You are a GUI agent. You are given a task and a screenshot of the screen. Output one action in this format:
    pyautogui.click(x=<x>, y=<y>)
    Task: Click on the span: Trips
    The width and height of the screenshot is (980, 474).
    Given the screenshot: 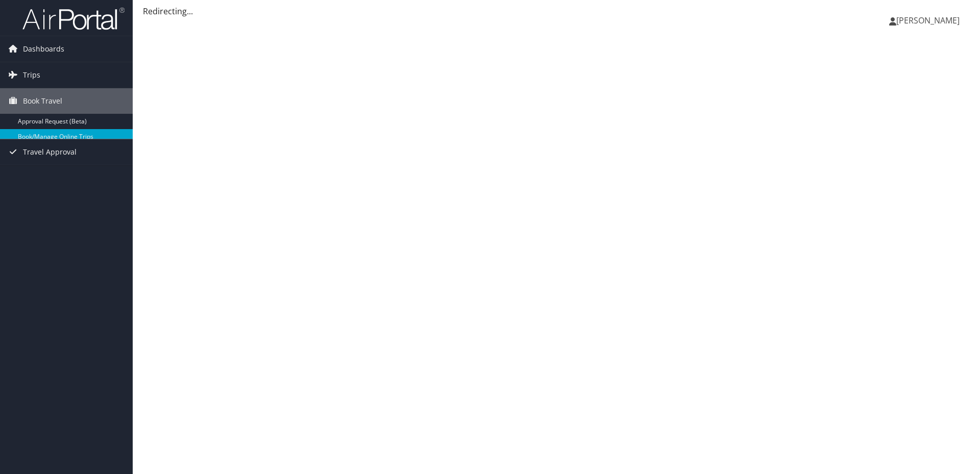 What is the action you would take?
    pyautogui.click(x=32, y=75)
    